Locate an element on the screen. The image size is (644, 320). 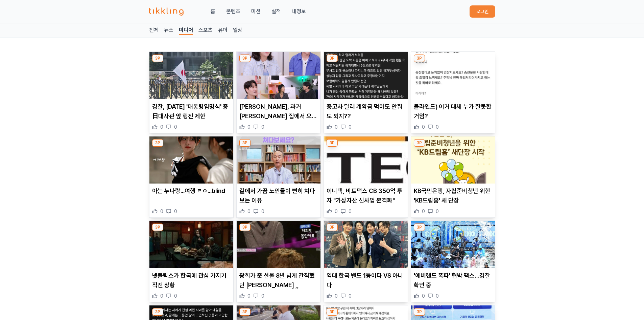
img: 중고차 딜러 계약금 먹어도 안줘도 되지?? is located at coordinates (366, 75).